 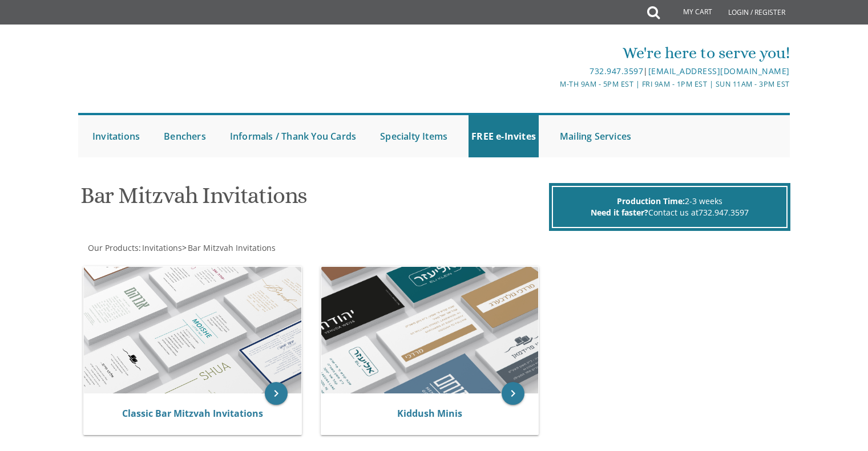 What do you see at coordinates (113, 248) in the screenshot?
I see `a: Our Products` at bounding box center [113, 248].